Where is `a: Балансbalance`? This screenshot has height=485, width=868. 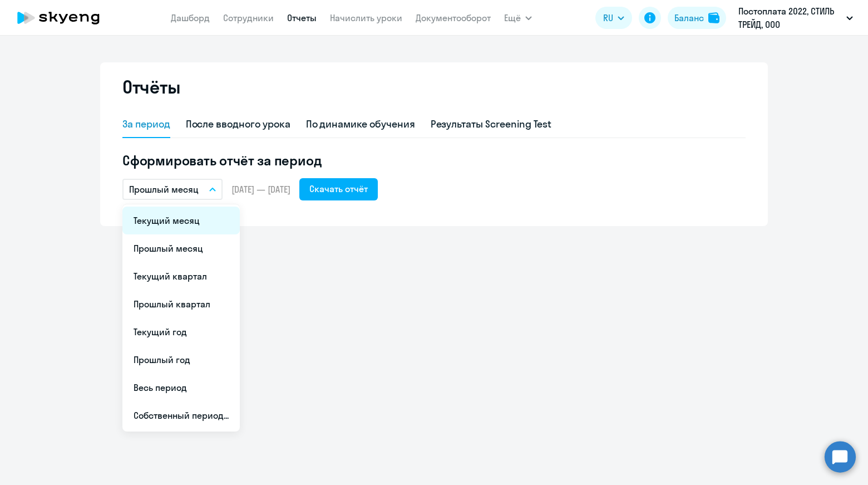
a: Балансbalance is located at coordinates (697, 18).